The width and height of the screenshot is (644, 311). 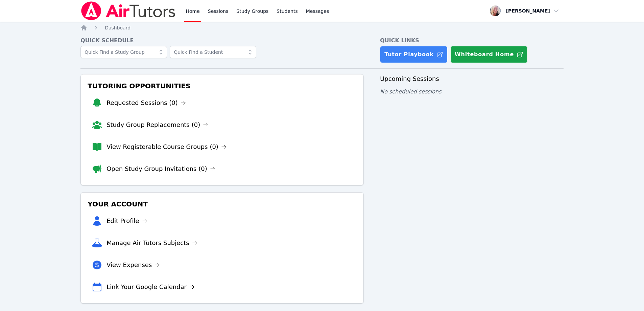 I want to click on h4: Quick Links, so click(x=472, y=41).